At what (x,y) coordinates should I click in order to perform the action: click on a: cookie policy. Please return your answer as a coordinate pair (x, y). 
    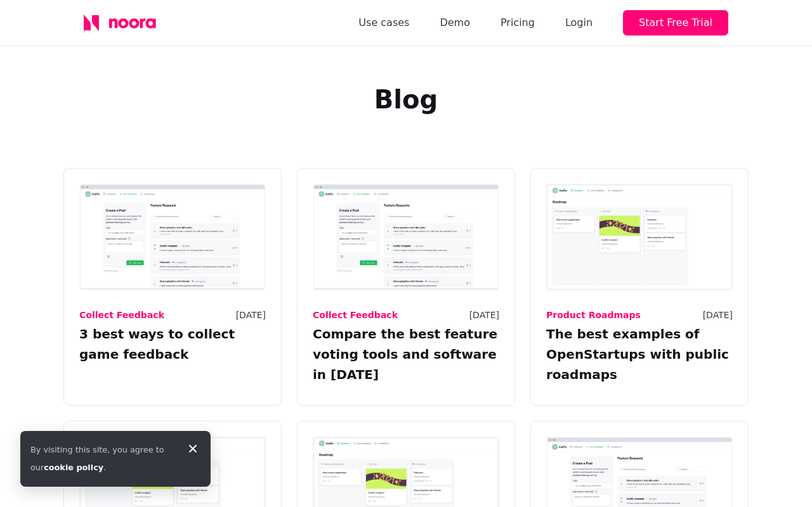
    Looking at the image, I should click on (73, 467).